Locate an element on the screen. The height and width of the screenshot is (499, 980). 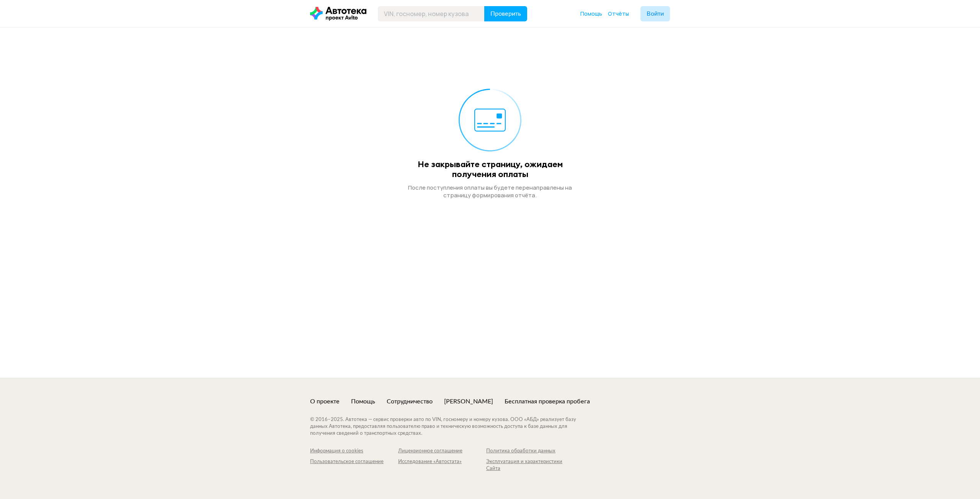
button: Проверить is located at coordinates (506, 14).